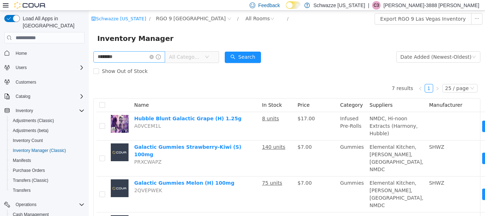 The image size is (485, 216). I want to click on li: Next Page, so click(349, 77).